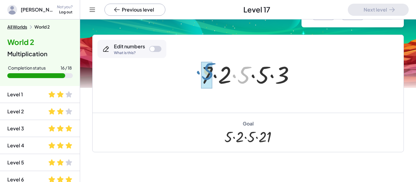 This screenshot has width=416, height=182. Describe the element at coordinates (42, 27) in the screenshot. I see `div: World 2` at that location.